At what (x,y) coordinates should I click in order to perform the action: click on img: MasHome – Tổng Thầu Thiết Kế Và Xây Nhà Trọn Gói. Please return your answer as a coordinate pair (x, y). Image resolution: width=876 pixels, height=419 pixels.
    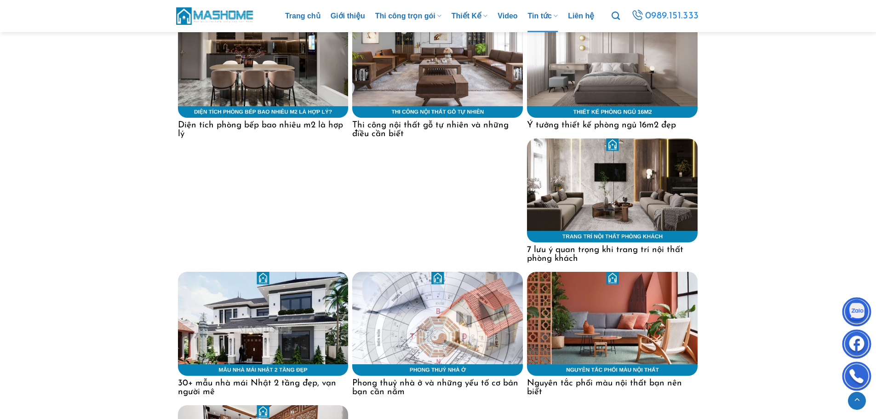
    Looking at the image, I should click on (215, 16).